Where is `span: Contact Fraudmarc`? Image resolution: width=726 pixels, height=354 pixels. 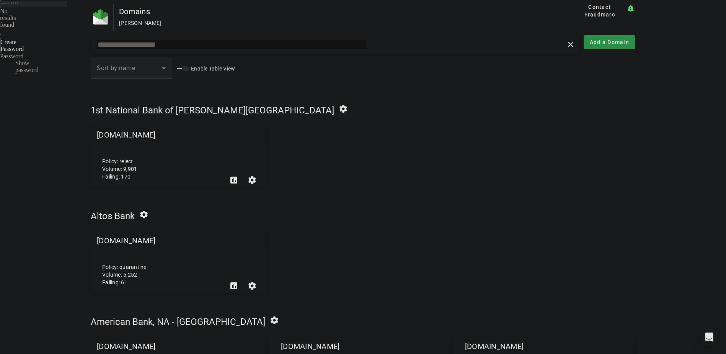 span: Contact Fraudmarc is located at coordinates (600, 11).